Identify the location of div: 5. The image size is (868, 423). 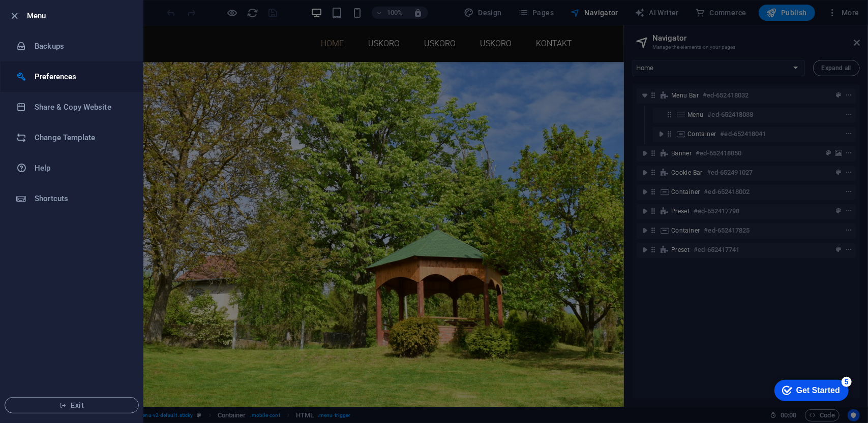
(81, 7).